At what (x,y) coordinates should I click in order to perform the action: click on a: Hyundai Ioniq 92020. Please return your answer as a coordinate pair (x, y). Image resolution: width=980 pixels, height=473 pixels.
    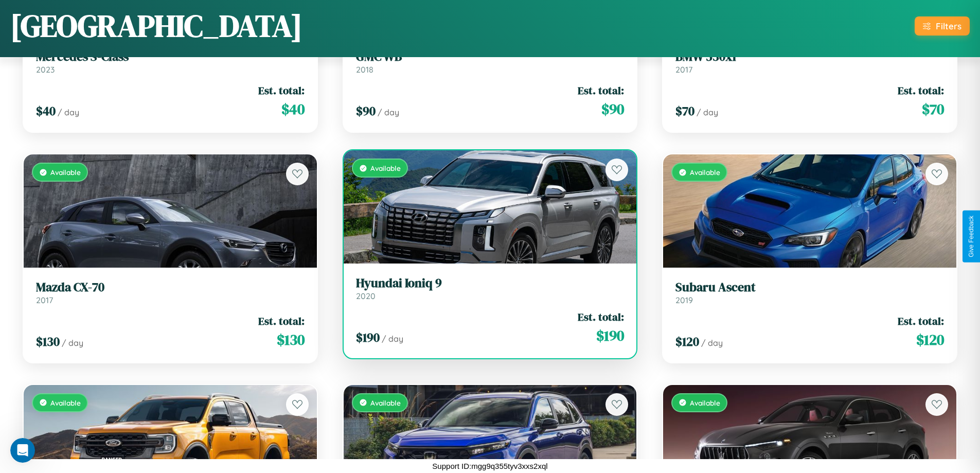
    Looking at the image, I should click on (490, 288).